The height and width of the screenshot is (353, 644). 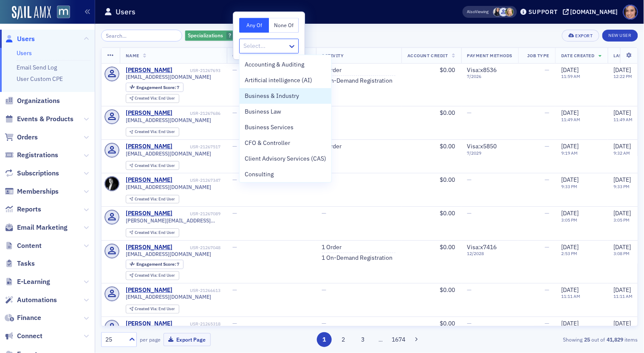 I want to click on time: 11:11 AM, so click(x=570, y=296).